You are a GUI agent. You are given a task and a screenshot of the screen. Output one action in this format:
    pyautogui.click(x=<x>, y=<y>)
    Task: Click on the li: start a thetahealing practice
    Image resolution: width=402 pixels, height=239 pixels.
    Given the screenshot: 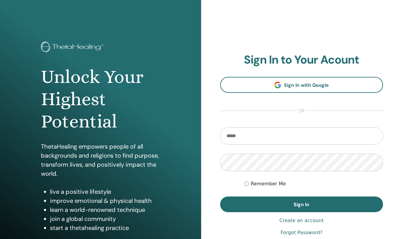 What is the action you would take?
    pyautogui.click(x=105, y=228)
    